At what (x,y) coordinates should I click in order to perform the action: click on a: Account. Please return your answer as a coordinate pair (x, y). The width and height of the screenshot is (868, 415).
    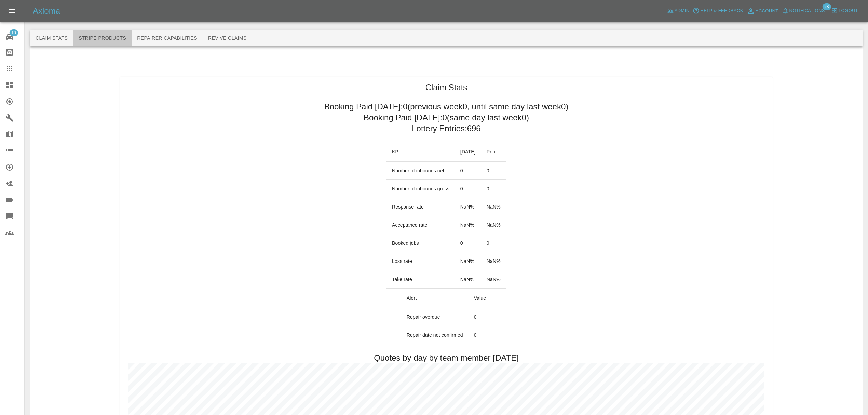
    Looking at the image, I should click on (763, 11).